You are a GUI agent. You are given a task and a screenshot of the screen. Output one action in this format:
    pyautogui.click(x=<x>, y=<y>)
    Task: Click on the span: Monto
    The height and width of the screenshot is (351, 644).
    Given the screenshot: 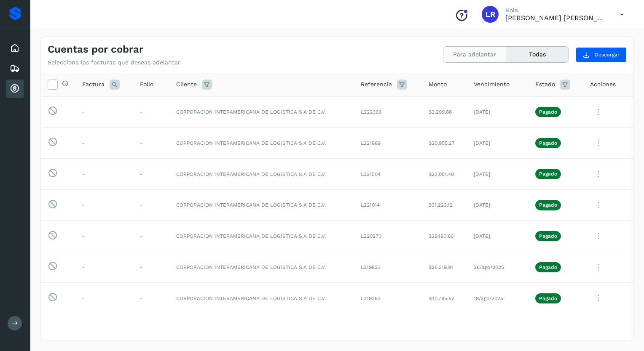 What is the action you would take?
    pyautogui.click(x=438, y=84)
    